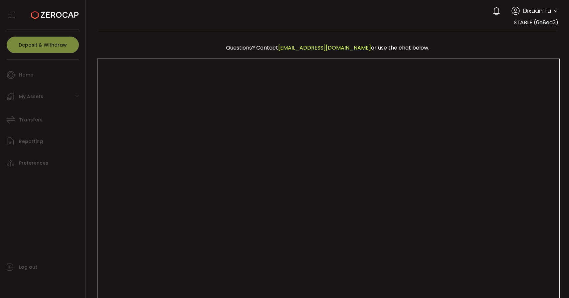 Image resolution: width=569 pixels, height=298 pixels. What do you see at coordinates (31, 120) in the screenshot?
I see `span: Transfers` at bounding box center [31, 120].